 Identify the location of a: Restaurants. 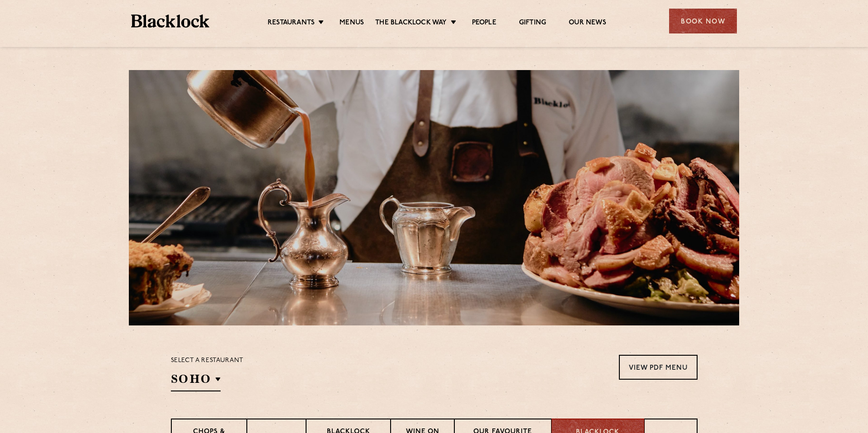
(291, 24).